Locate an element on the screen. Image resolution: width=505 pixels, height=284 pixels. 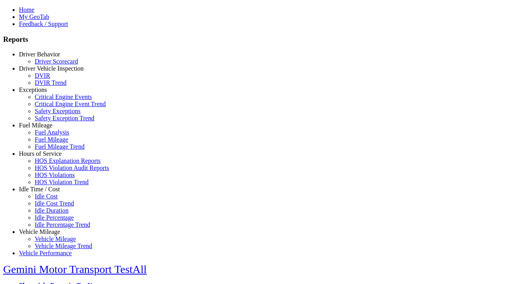
a: Idle Percentage is located at coordinates (54, 217).